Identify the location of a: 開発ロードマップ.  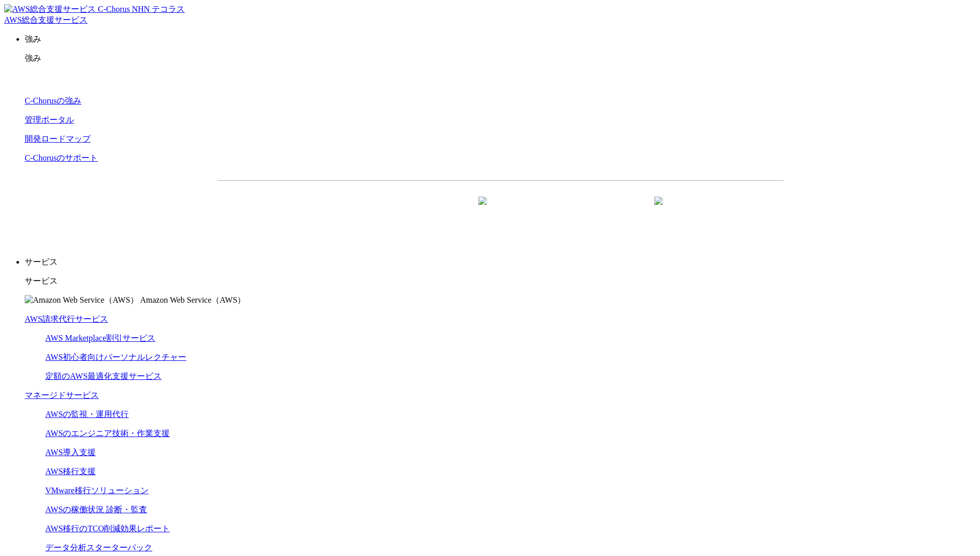
(58, 138).